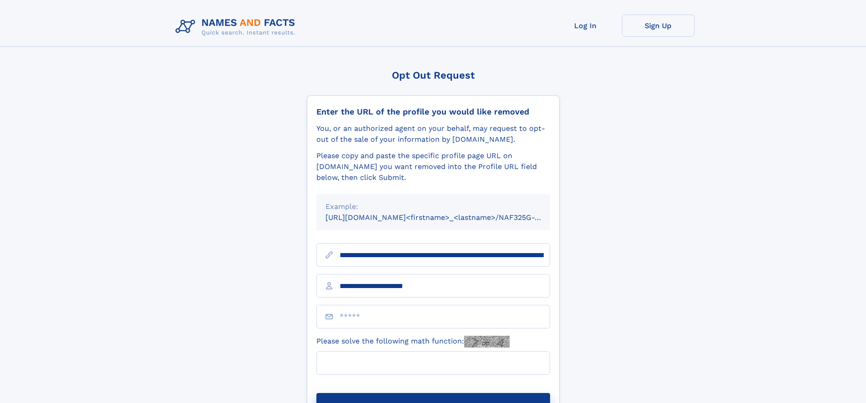 The image size is (866, 403). Describe the element at coordinates (433, 134) in the screenshot. I see `div: You, or an authorized agent on your behalf, may request to opt-out of the sale of your informatio...` at that location.